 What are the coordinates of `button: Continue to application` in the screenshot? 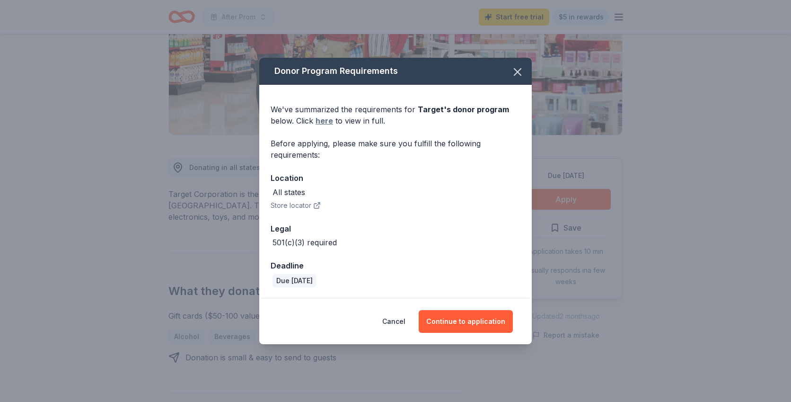 It's located at (466, 321).